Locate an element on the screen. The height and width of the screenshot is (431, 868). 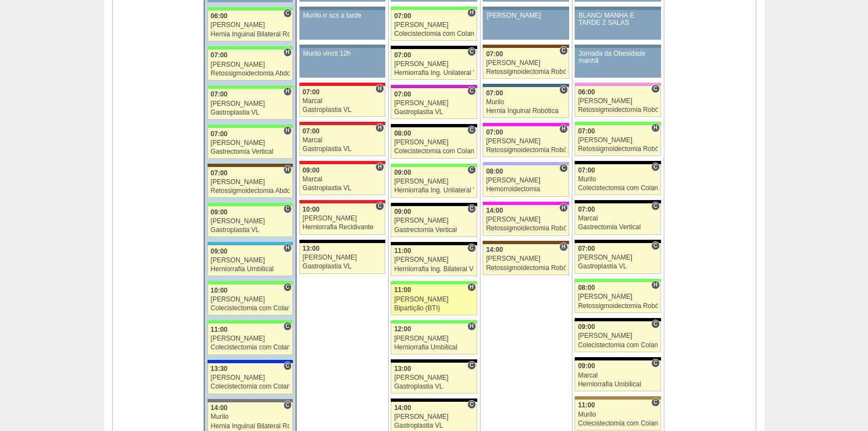
div: Key: Assunção is located at coordinates (342, 202).